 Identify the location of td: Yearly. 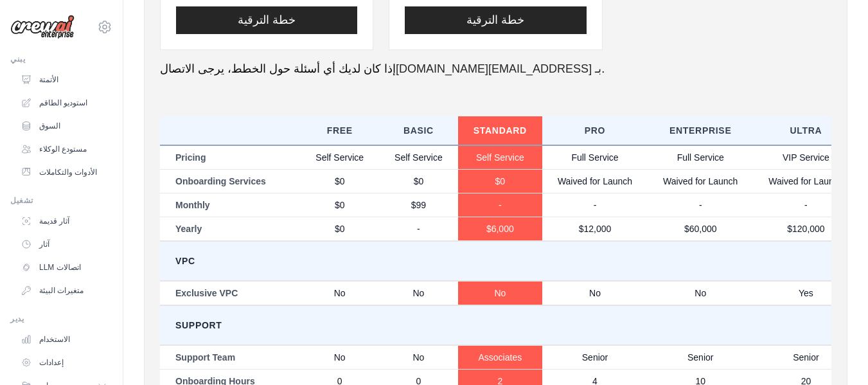
(230, 229).